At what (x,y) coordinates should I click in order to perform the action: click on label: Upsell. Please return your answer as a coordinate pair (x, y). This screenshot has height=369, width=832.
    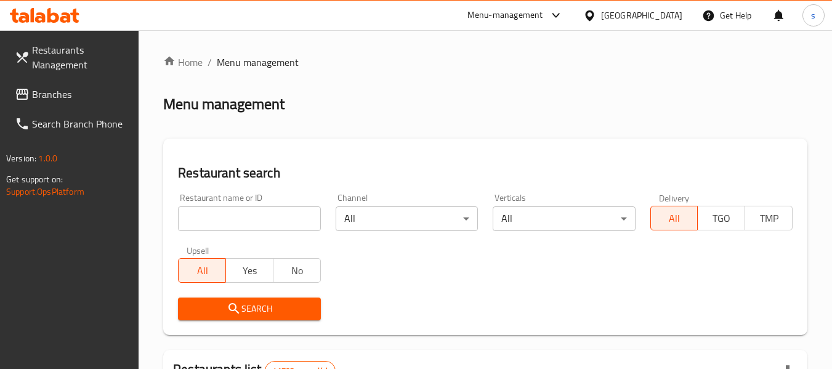
    Looking at the image, I should click on (198, 250).